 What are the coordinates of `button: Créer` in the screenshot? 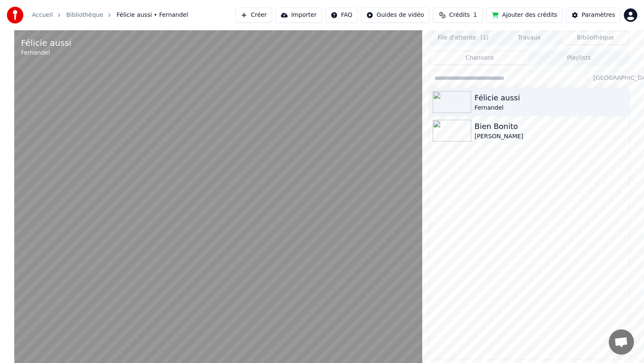 It's located at (254, 15).